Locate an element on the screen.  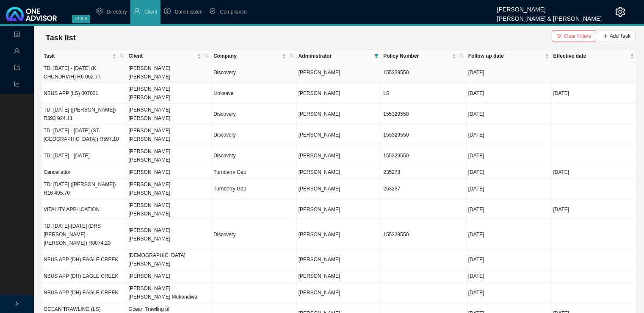
span: v1.9.5 is located at coordinates (81, 19).